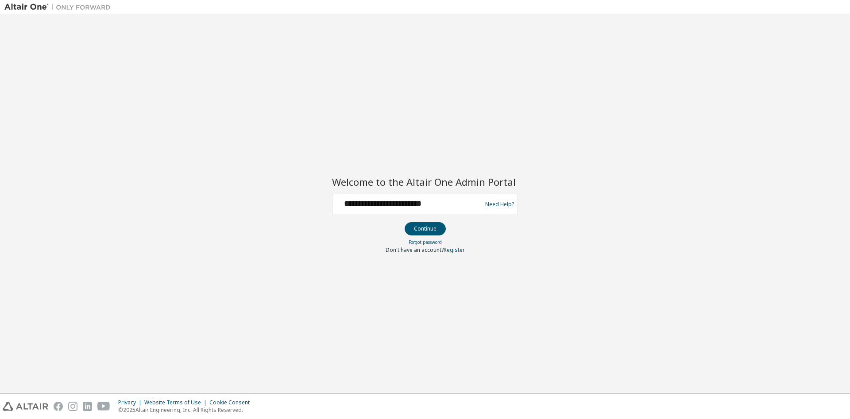 The width and height of the screenshot is (850, 419). I want to click on img: instagram.svg, so click(73, 406).